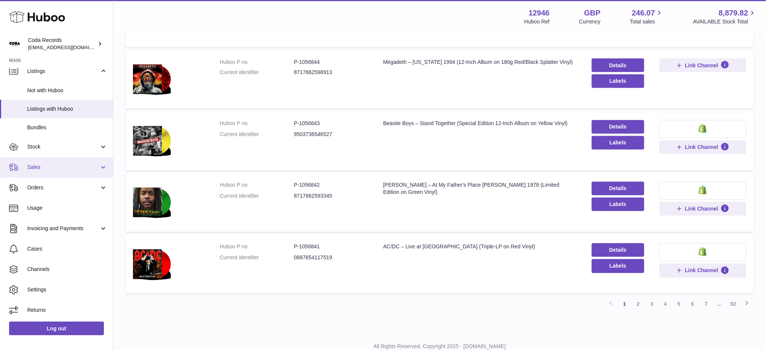  Describe the element at coordinates (56, 329) in the screenshot. I see `a: Log out` at that location.